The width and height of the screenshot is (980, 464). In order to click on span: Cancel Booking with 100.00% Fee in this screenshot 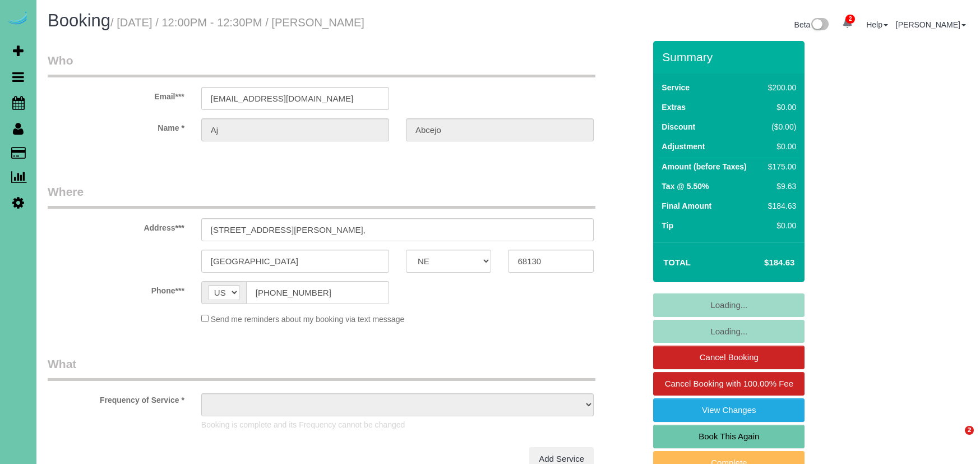, I will do `click(729, 383)`.